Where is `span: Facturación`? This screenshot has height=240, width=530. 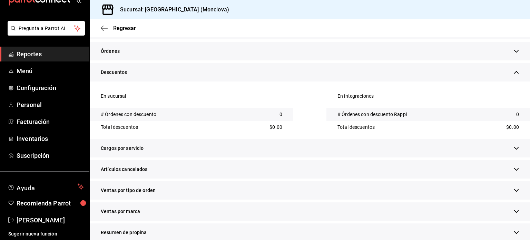 span: Facturación is located at coordinates (50, 122).